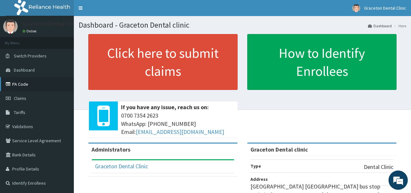 Image resolution: width=411 pixels, height=193 pixels. What do you see at coordinates (399, 26) in the screenshot?
I see `li: Here` at bounding box center [399, 26].